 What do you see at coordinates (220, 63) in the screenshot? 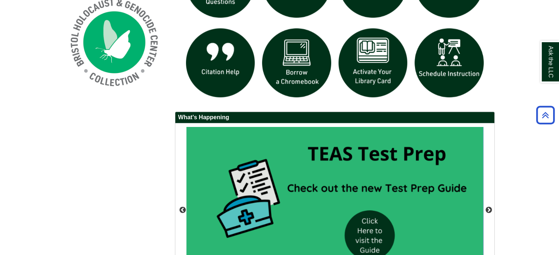
I see `img: citation help icon links to citation help guide page` at bounding box center [220, 63].